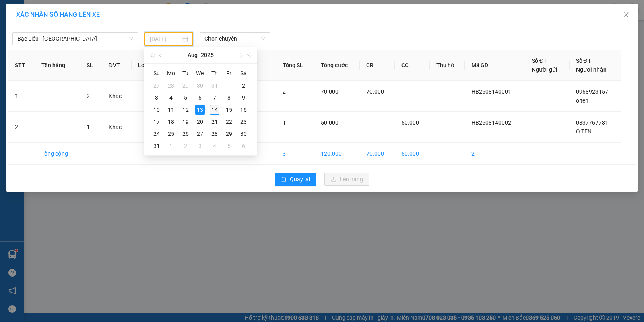  I want to click on td: 2025-08-22, so click(229, 122).